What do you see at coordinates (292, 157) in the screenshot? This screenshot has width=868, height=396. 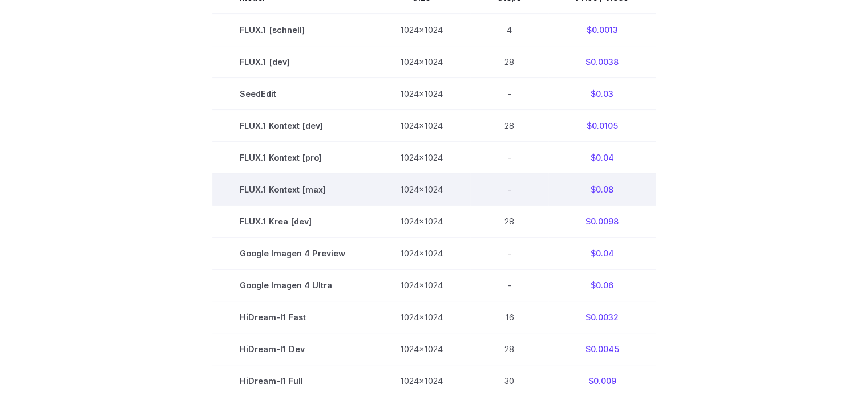 I see `td: FLUX.1 Kontext [pro]` at bounding box center [292, 157].